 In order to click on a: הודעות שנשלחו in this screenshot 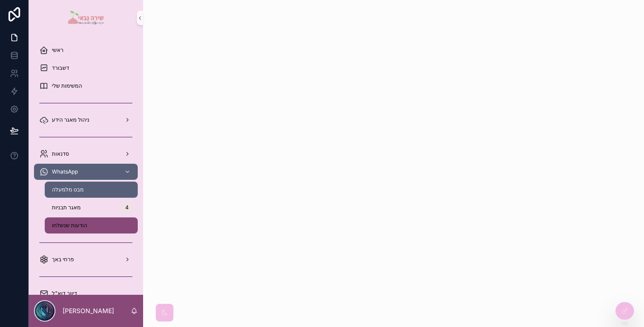, I will do `click(91, 225)`.